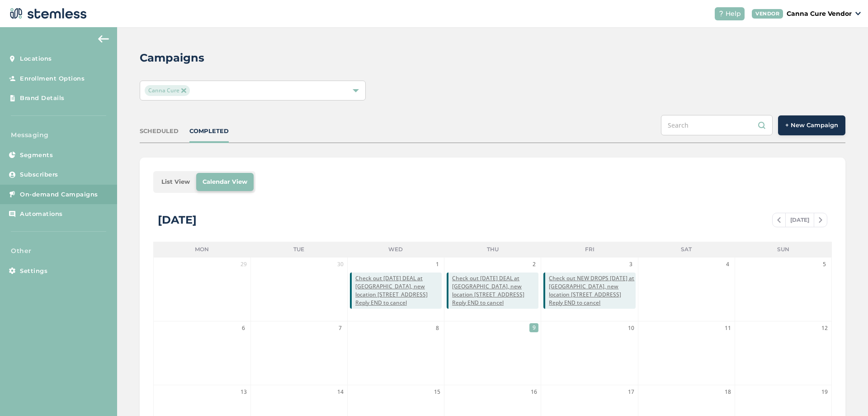 This screenshot has width=868, height=416. Describe the element at coordinates (59, 194) in the screenshot. I see `span: On-demand Campaigns` at that location.